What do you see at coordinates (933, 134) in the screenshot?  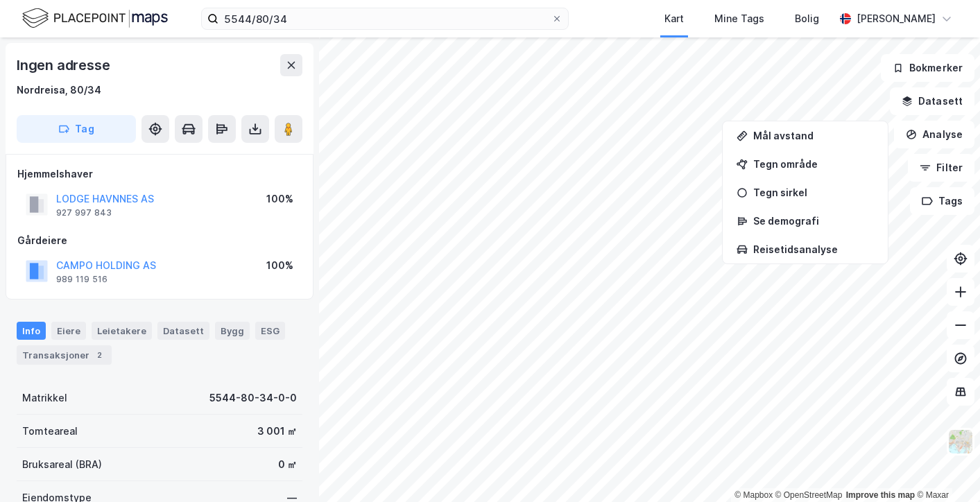 I see `button: Analyse` at bounding box center [933, 134].